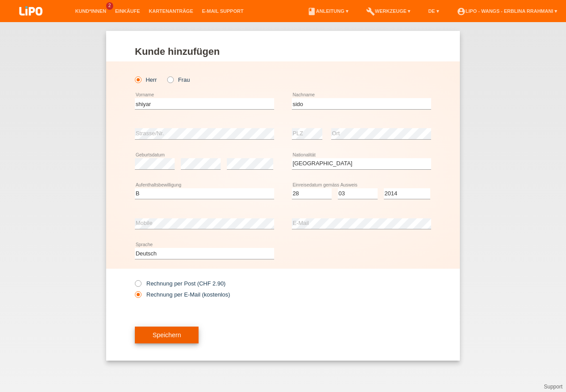  Describe the element at coordinates (31, 21) in the screenshot. I see `a: LIPO pay` at that location.